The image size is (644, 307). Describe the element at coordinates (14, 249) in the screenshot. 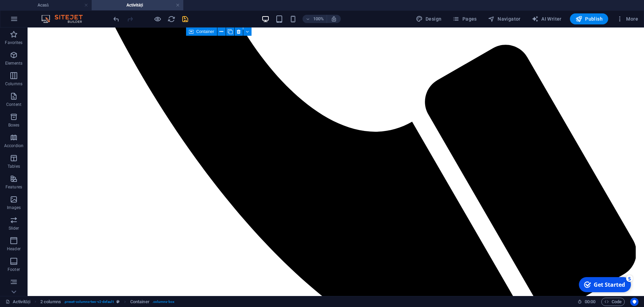

I see `p: Header` at that location.